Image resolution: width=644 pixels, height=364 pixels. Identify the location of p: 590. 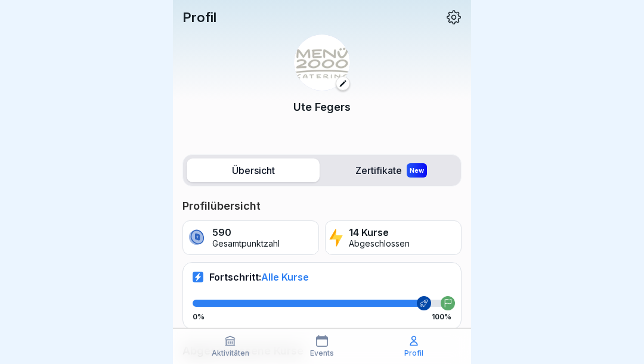
(245, 232).